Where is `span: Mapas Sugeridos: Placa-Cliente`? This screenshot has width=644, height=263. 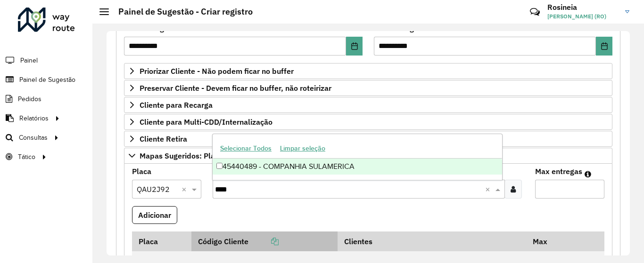 span: Mapas Sugeridos: Placa-Cliente is located at coordinates (194, 156).